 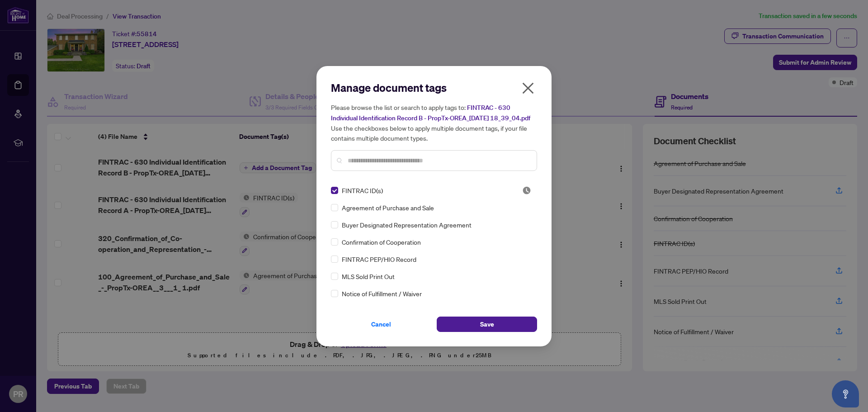 What do you see at coordinates (381, 324) in the screenshot?
I see `span: Cancel` at bounding box center [381, 324].